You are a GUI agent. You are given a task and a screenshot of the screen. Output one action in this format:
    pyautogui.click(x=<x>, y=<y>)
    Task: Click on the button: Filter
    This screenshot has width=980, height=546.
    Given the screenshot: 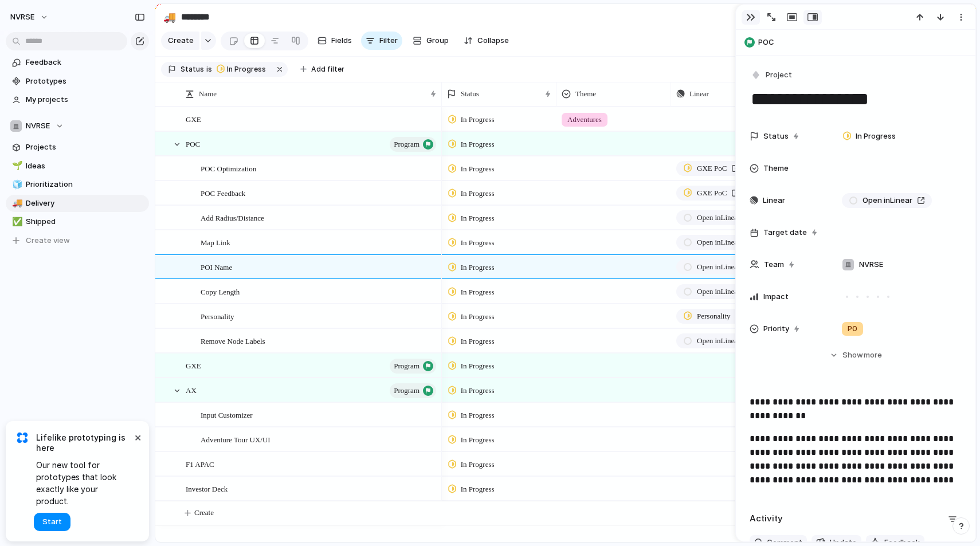 What is the action you would take?
    pyautogui.click(x=382, y=41)
    